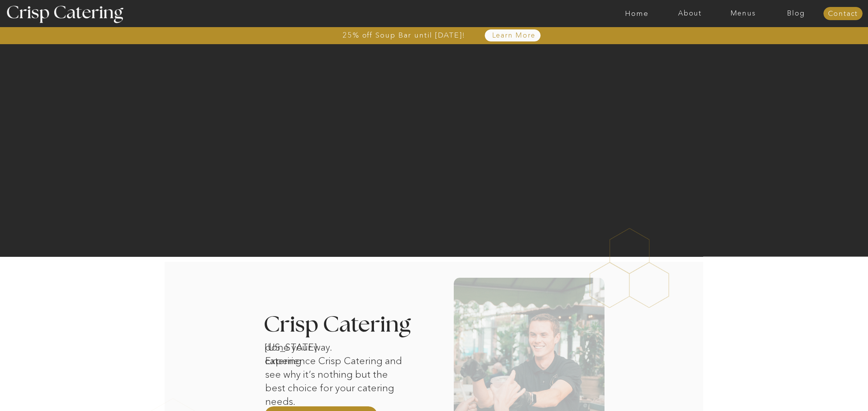  Describe the element at coordinates (347, 325) in the screenshot. I see `h3: Crisp Catering` at that location.